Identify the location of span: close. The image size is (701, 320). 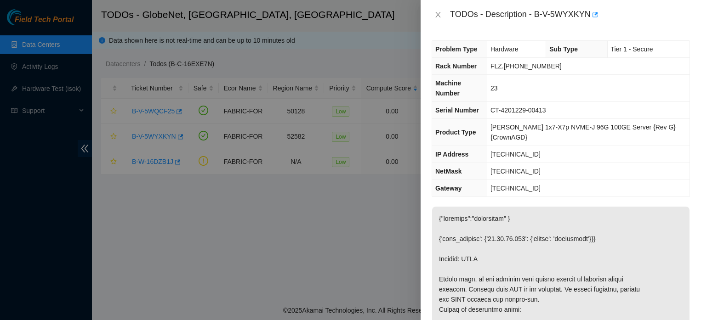
(438, 15).